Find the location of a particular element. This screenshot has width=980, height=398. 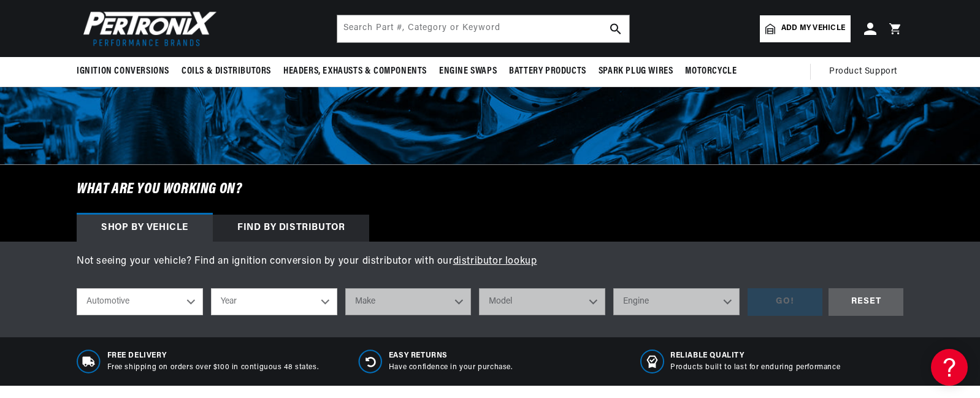

span: Free Delivery is located at coordinates (213, 356).